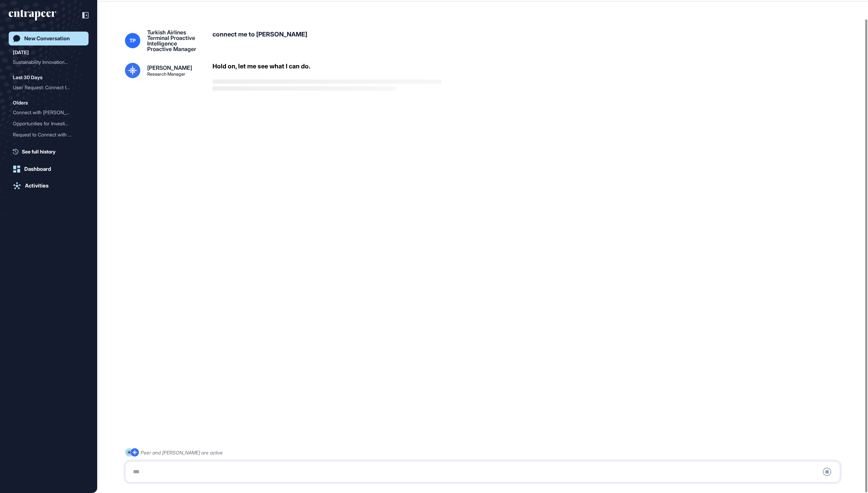 The image size is (868, 493). I want to click on div: Request to Connect with Reese, so click(49, 135).